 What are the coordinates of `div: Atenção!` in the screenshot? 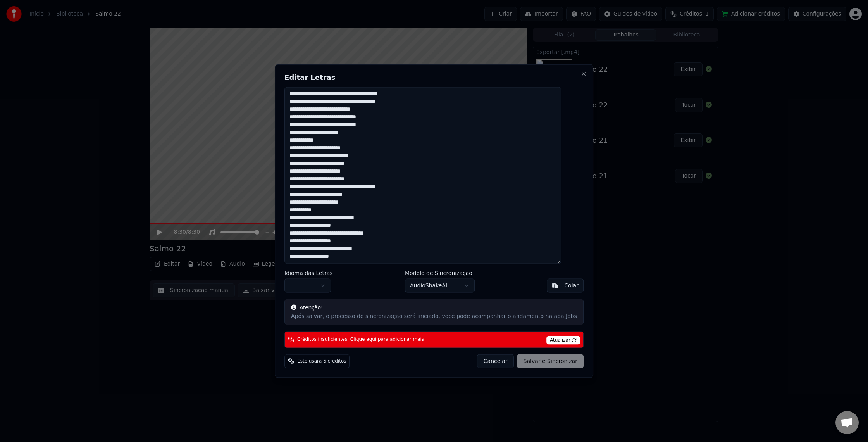 It's located at (434, 308).